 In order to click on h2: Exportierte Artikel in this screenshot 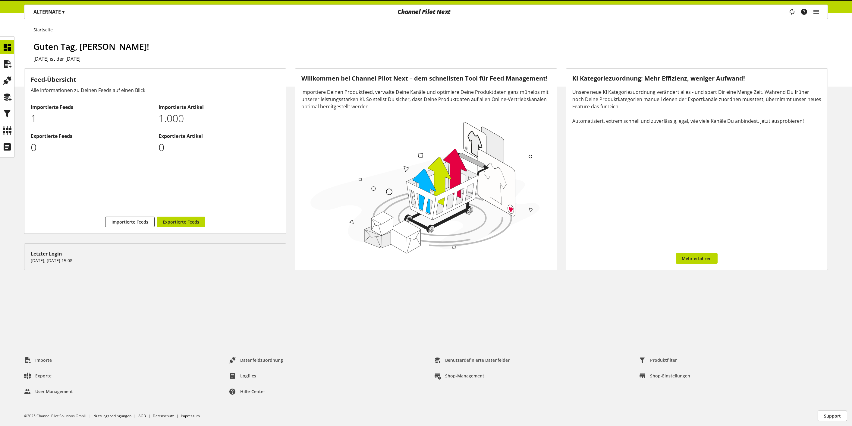, I will do `click(219, 136)`.